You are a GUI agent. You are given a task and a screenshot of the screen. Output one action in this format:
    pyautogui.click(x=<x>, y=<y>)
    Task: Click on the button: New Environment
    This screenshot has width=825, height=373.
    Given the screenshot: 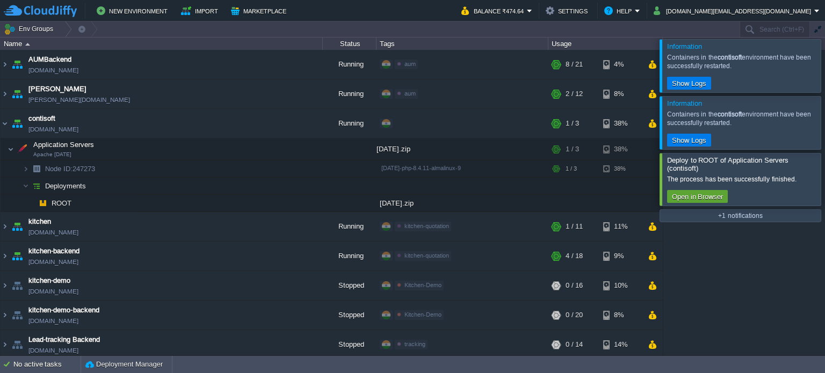 What is the action you would take?
    pyautogui.click(x=134, y=11)
    